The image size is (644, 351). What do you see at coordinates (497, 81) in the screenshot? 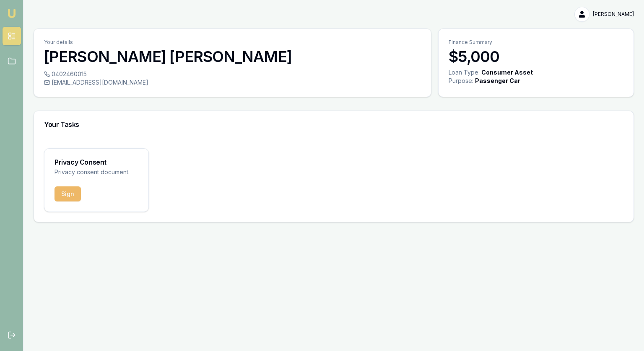
I see `div: Passenger Car` at bounding box center [497, 81].